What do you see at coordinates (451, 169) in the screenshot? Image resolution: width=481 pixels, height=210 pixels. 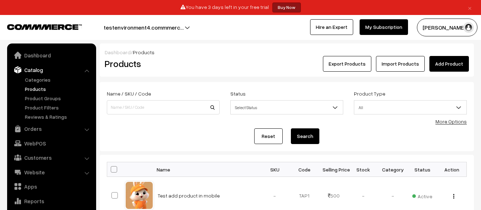 I see `th: Action` at bounding box center [451, 169].